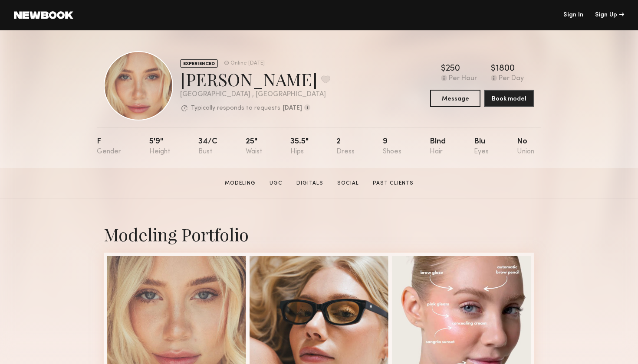  What do you see at coordinates (276, 183) in the screenshot?
I see `a: UGC` at bounding box center [276, 183].